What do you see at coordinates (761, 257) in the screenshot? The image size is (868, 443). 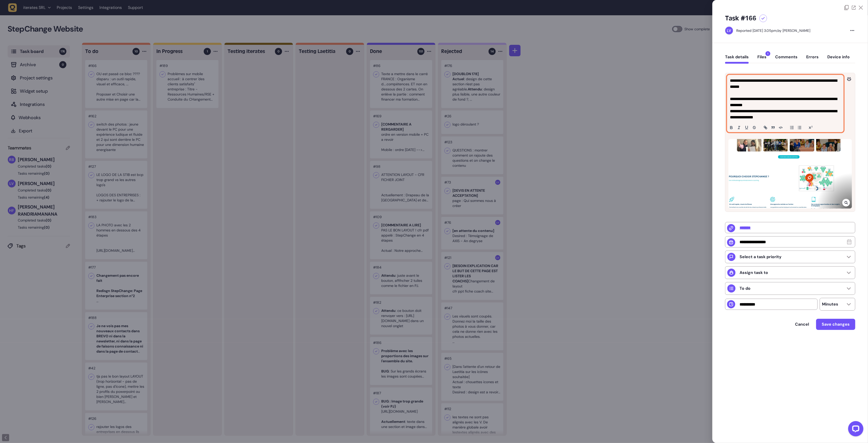 I see `p: Select a task priority` at bounding box center [761, 257].